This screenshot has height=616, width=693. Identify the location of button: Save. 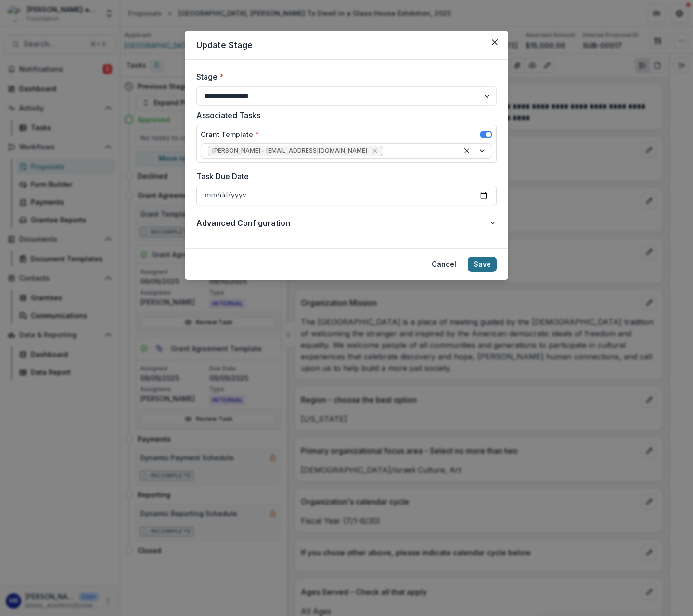
(482, 264).